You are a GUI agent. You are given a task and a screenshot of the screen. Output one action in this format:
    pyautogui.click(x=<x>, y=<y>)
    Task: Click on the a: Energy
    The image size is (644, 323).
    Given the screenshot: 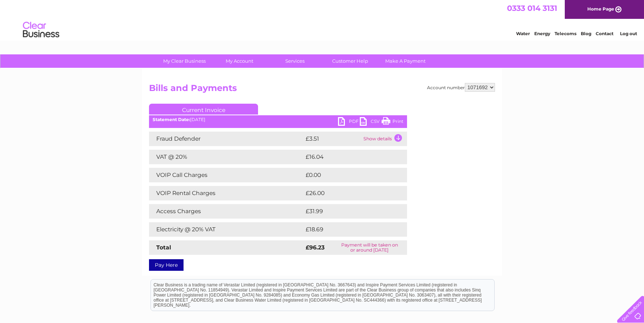 What is the action you would take?
    pyautogui.click(x=542, y=34)
    